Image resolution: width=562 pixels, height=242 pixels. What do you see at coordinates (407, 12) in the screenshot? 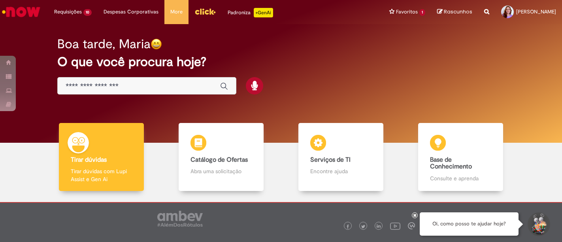
I see `span: Favoritos` at bounding box center [407, 12].